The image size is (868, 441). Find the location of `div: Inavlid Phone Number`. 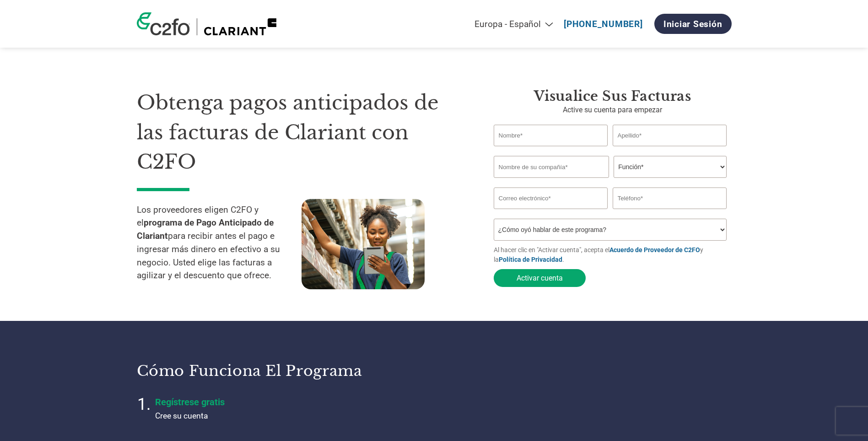

div: Inavlid Phone Number is located at coordinates (670, 212).